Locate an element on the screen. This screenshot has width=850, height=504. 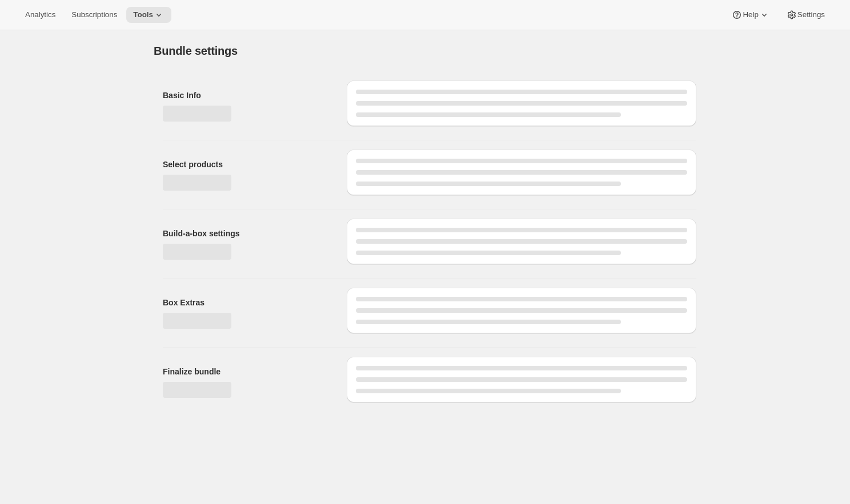
button: Settings is located at coordinates (805, 15).